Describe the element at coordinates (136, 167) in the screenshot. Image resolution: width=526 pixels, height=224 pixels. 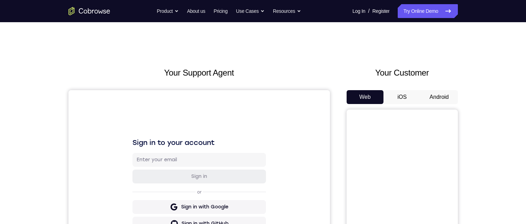
I see `div: Sign in with Zendesk` at that location.